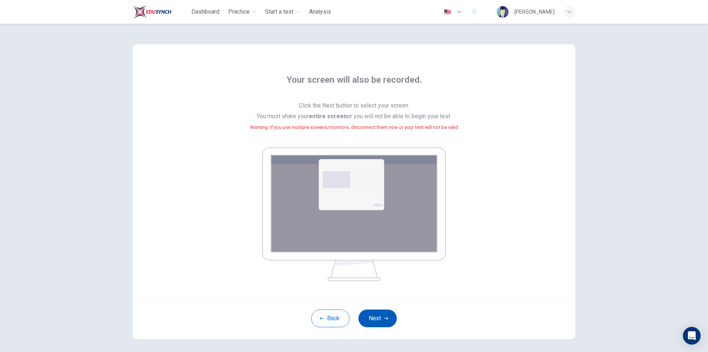 This screenshot has width=708, height=352. Describe the element at coordinates (320, 12) in the screenshot. I see `span: Analysis` at that location.